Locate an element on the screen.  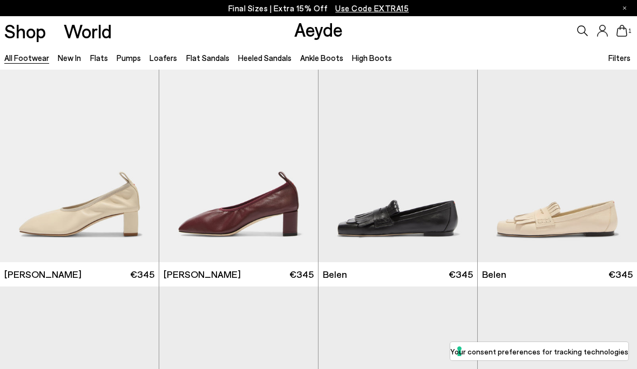
a: All Footwear is located at coordinates (26, 58).